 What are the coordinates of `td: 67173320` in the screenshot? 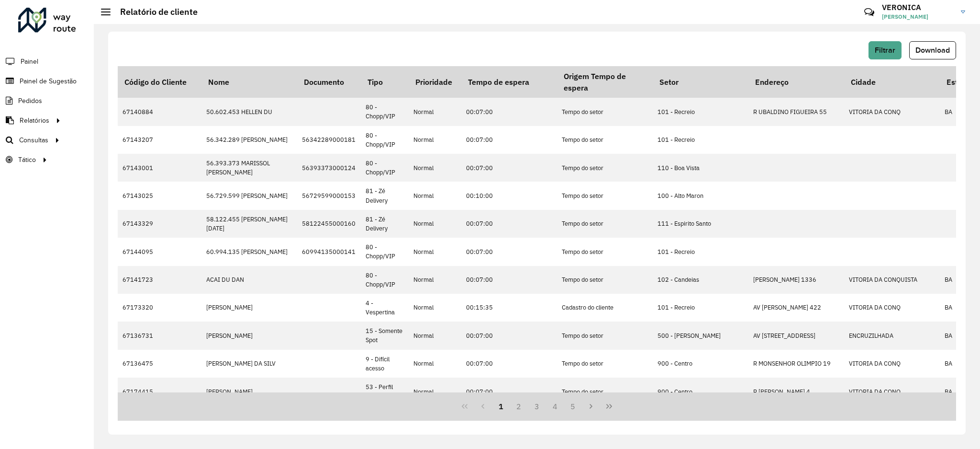 It's located at (159, 308).